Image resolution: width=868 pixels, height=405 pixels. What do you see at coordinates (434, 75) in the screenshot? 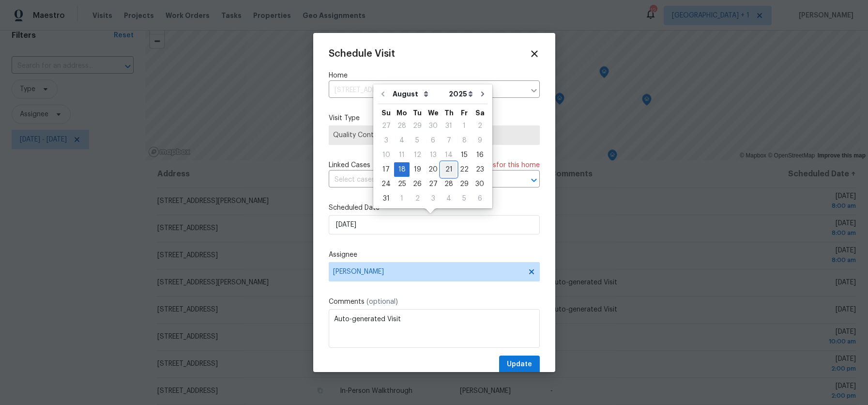
I see `label: Home` at bounding box center [434, 75].